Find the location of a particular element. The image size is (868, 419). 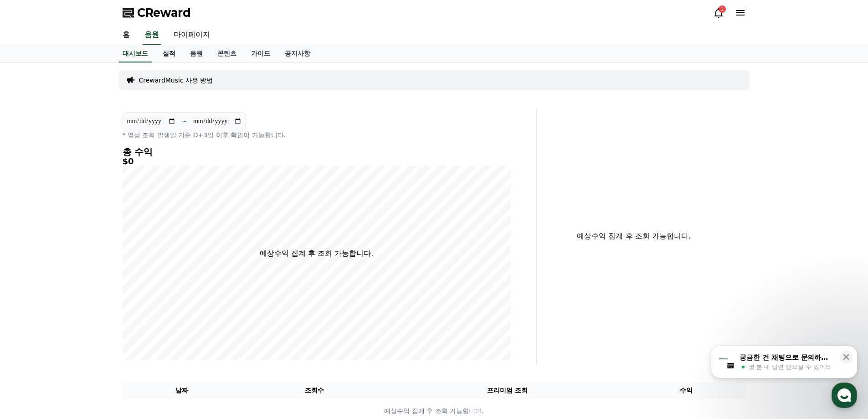

h5: $0 is located at coordinates (317, 161).